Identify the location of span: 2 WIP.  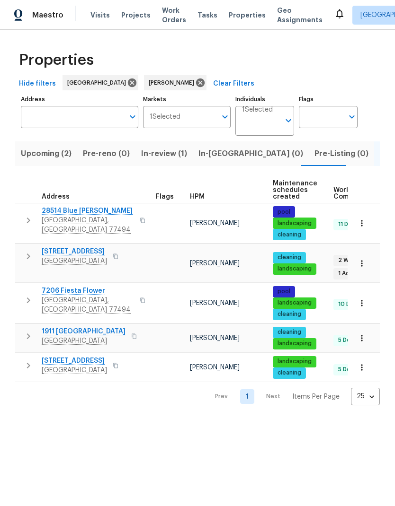
(346, 260).